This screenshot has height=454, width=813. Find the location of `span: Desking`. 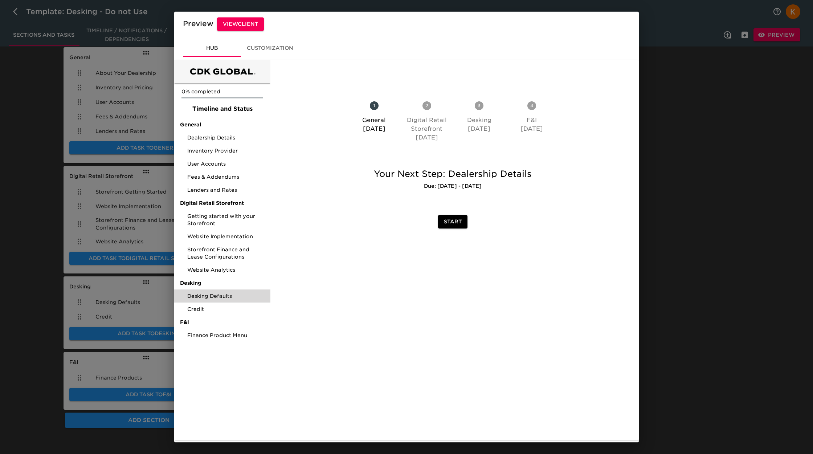

span: Desking is located at coordinates (222, 283).